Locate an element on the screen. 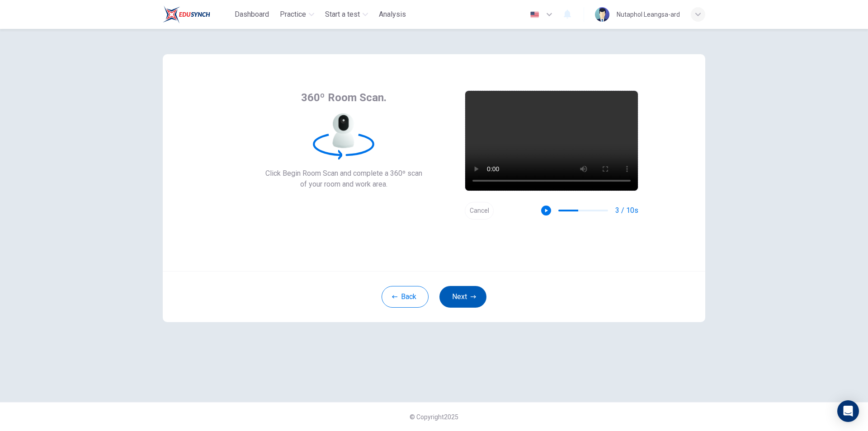  a: Train Test logo is located at coordinates (197, 14).